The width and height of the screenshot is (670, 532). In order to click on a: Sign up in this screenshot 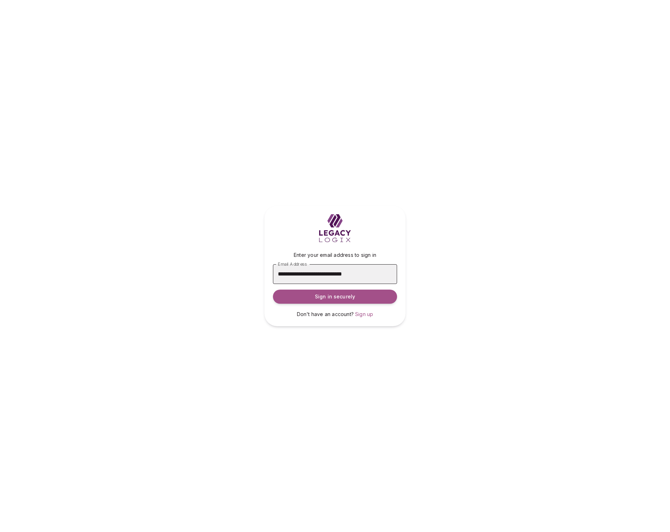, I will do `click(364, 314)`.